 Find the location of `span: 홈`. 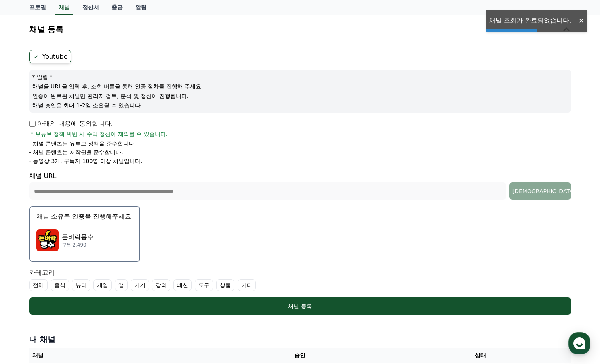

span: 홈 is located at coordinates (27, 266).